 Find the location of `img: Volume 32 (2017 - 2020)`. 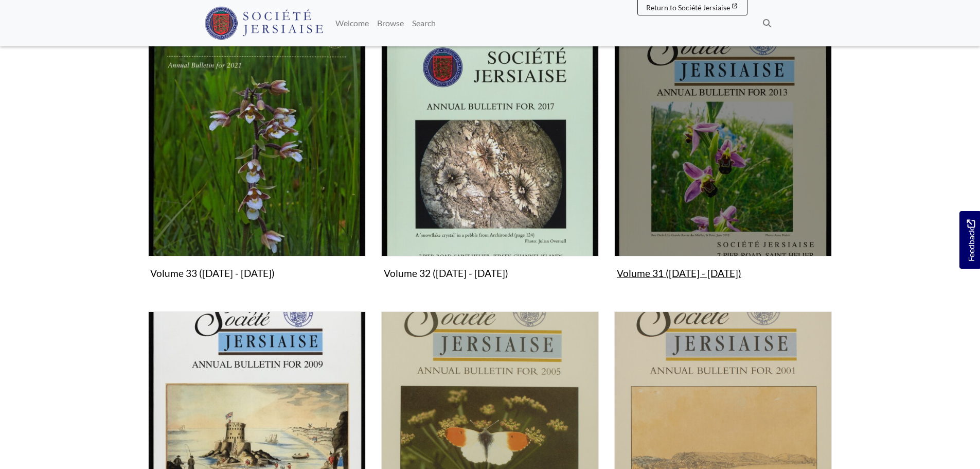

img: Volume 32 (2017 - 2020) is located at coordinates (490, 147).